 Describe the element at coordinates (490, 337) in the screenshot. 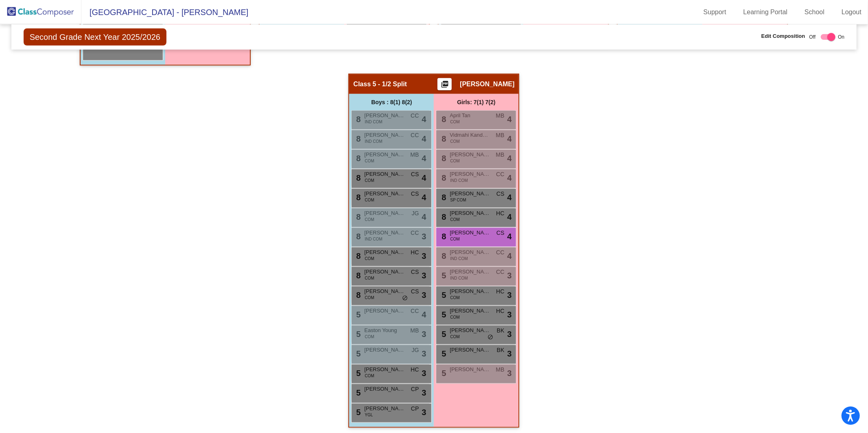

I see `span: do_not_disturb_alt` at that location.